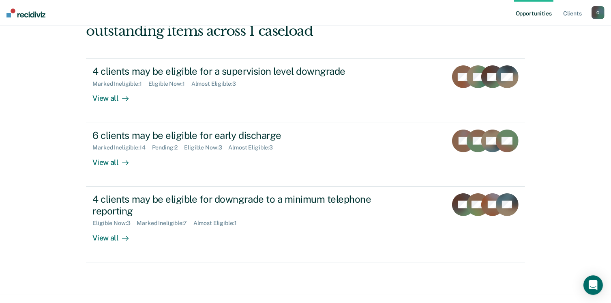  I want to click on a: 6 clients may be eligible for early dischargeMarked Ineligible:14Pending:2Eligible Now:3Almost El..., so click(305, 155).